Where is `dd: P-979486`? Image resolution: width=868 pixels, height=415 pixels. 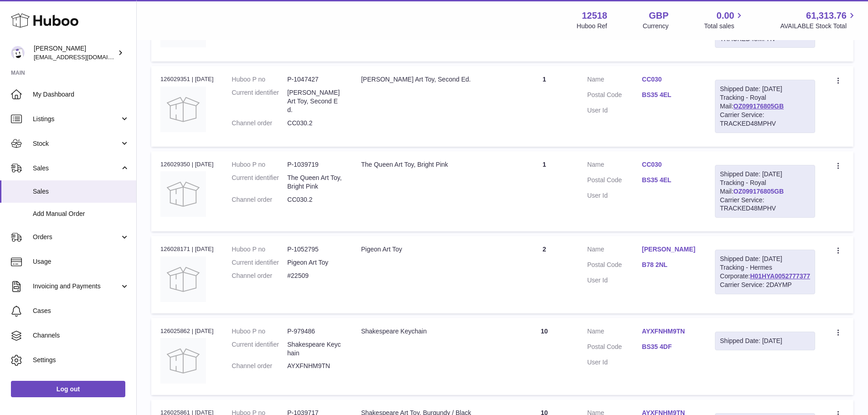 dd: P-979486 is located at coordinates (315, 332).